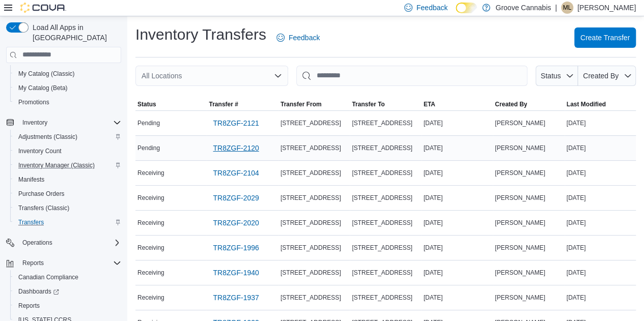 The height and width of the screenshot is (321, 644). I want to click on button: ETA, so click(457, 104).